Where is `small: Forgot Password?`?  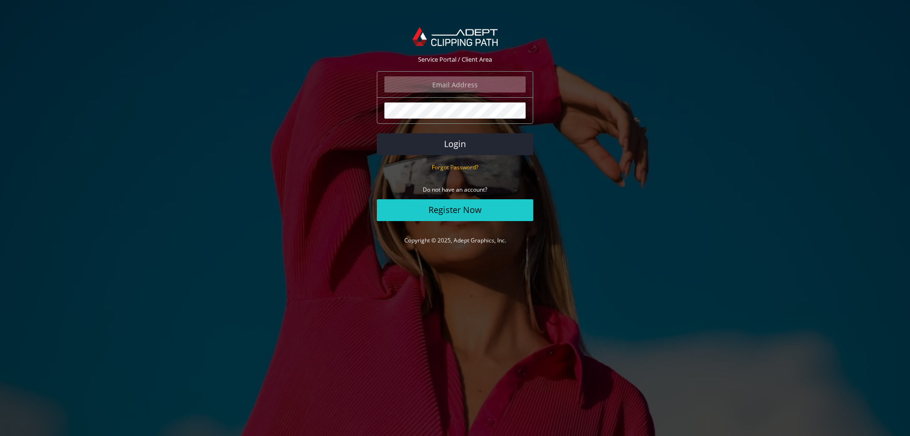
small: Forgot Password? is located at coordinates (455, 167).